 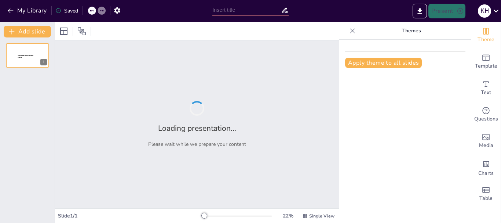 I want to click on p: Themes, so click(x=411, y=31).